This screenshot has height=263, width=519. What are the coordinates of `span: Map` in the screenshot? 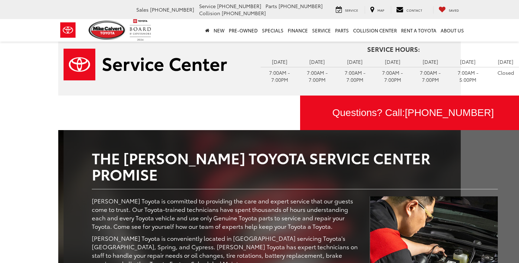 It's located at (381, 10).